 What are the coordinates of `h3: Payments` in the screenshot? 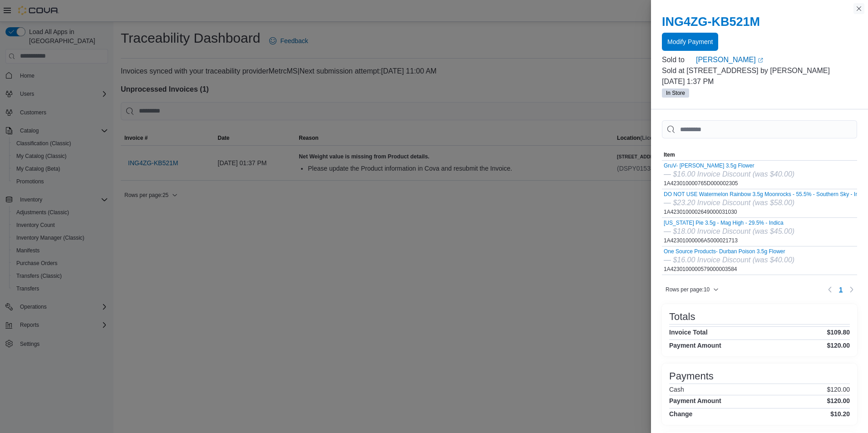 It's located at (691, 376).